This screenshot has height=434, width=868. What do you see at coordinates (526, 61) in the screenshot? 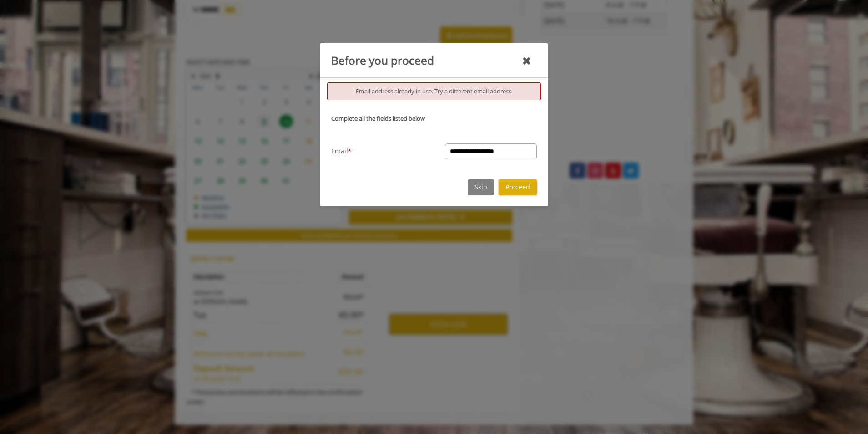
I see `div: close mandatory details dialog` at bounding box center [526, 61].